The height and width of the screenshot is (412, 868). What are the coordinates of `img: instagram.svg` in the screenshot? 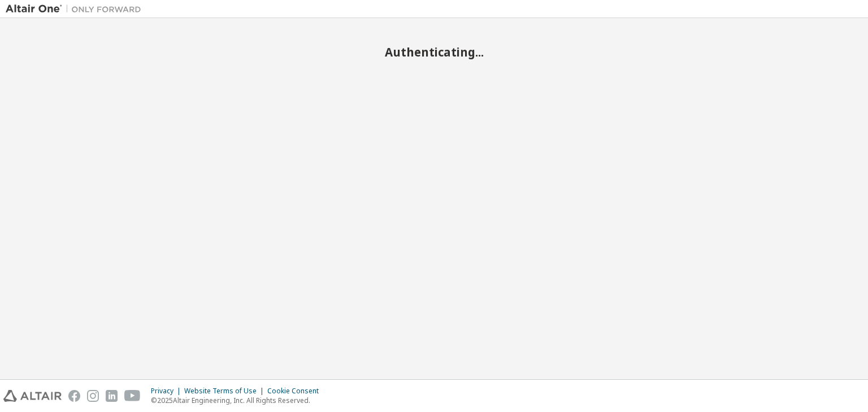 It's located at (93, 395).